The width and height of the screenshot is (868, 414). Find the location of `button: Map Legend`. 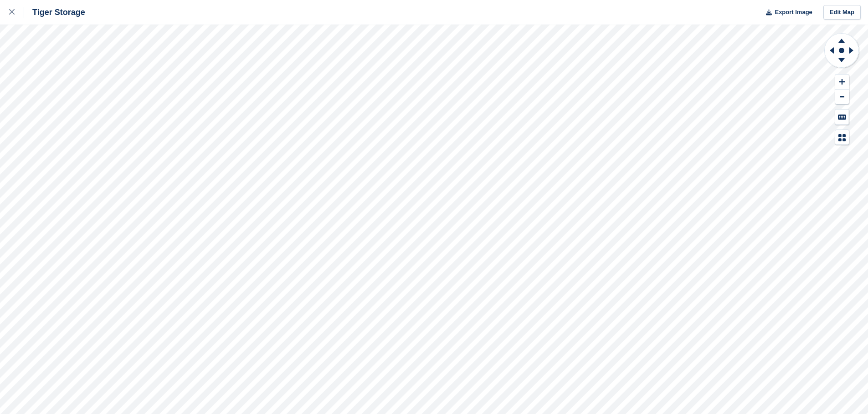

button: Map Legend is located at coordinates (842, 138).